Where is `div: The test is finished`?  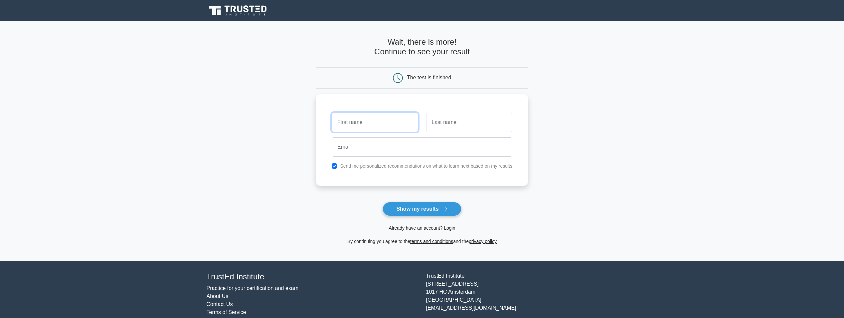 div: The test is finished is located at coordinates (429, 77).